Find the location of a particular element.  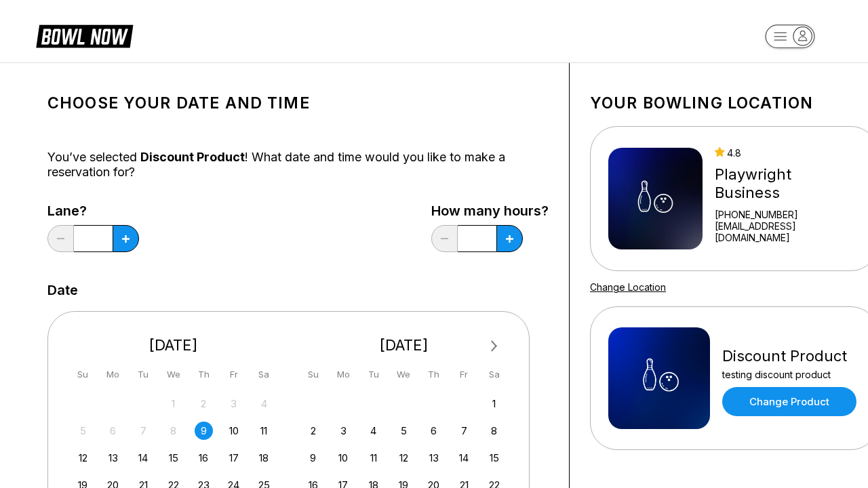

img: Playwright Business is located at coordinates (655, 198).